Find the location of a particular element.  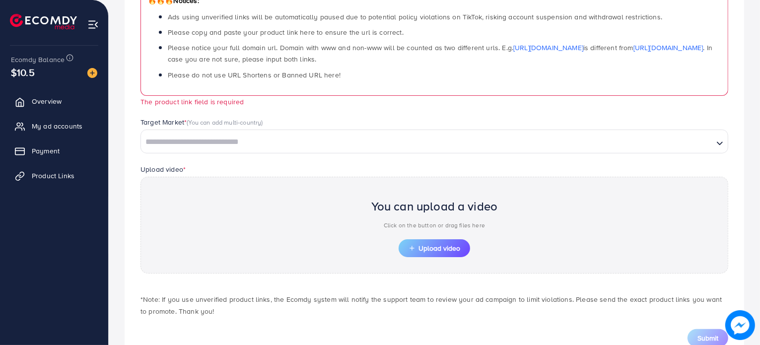

a: logo is located at coordinates (43, 21).